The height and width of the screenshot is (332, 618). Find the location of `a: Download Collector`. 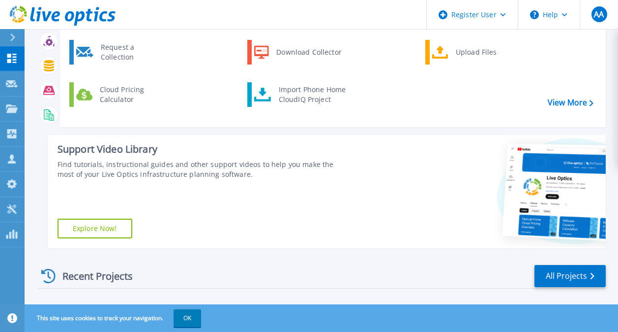

a: Download Collector is located at coordinates (298, 52).